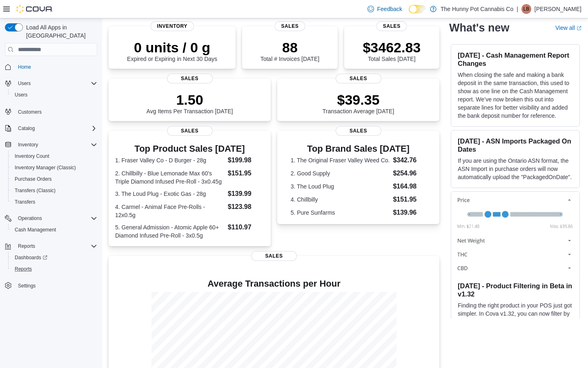 Image resolution: width=588 pixels, height=368 pixels. What do you see at coordinates (516, 169) in the screenshot?
I see `p: If you are using the Ontario ASN format, the ASN Import in purchase orders will now automatically...` at bounding box center [516, 169].